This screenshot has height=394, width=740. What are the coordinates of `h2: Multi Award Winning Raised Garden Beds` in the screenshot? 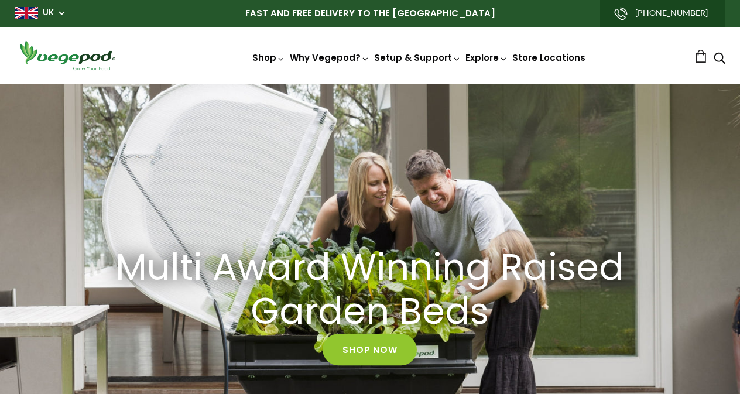 It's located at (370, 290).